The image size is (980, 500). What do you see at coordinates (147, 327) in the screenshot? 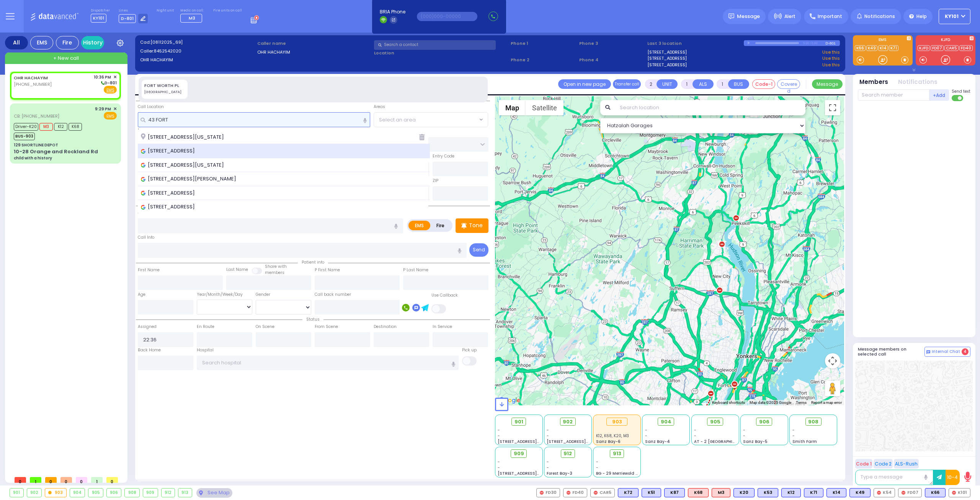
I see `label: Assigned` at bounding box center [147, 327].